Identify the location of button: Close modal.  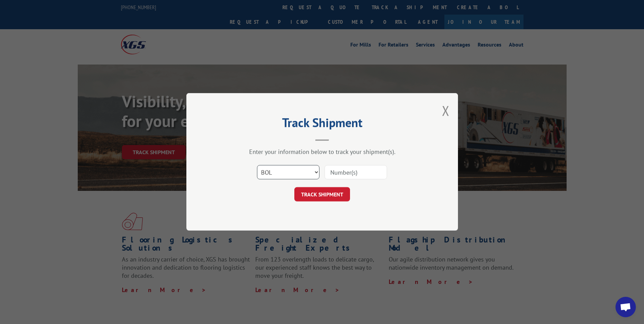
(446, 110).